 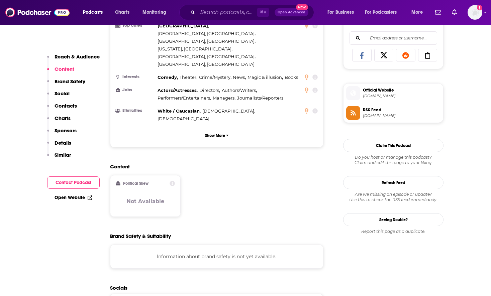 I want to click on span: Directors, so click(x=209, y=90).